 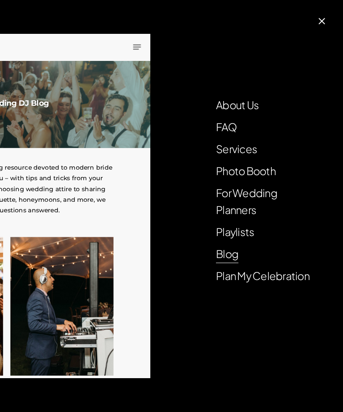 What do you see at coordinates (227, 254) in the screenshot?
I see `a: Blog` at bounding box center [227, 254].